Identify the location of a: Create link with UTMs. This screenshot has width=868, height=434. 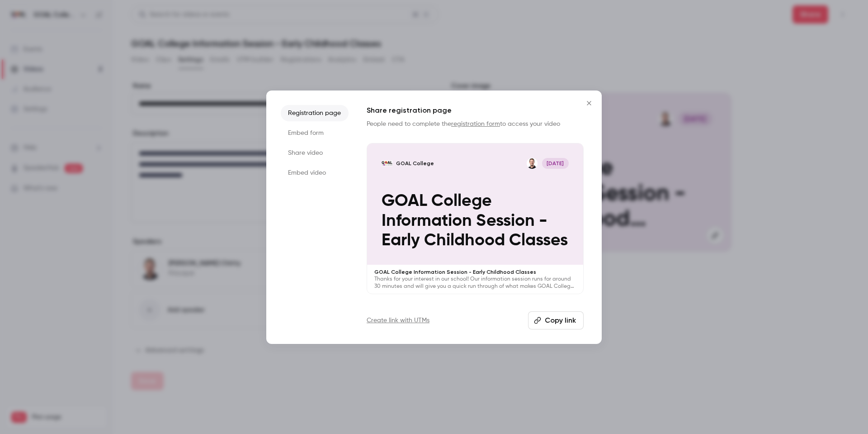
(398, 321).